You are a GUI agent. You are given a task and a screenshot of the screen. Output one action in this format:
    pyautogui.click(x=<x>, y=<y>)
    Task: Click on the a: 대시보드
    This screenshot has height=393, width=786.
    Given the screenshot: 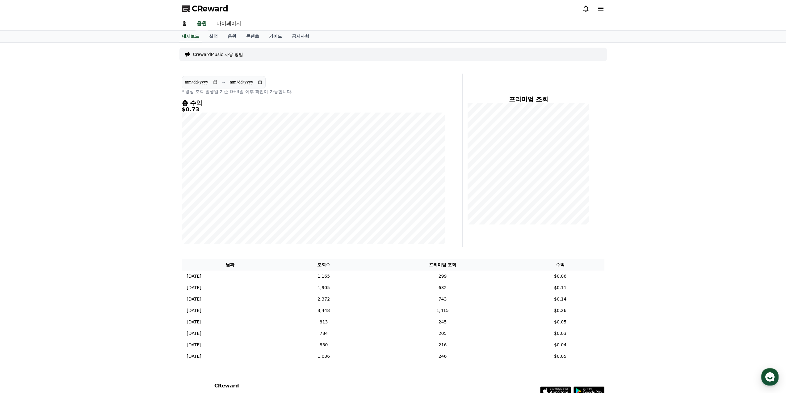 What is the action you would take?
    pyautogui.click(x=191, y=36)
    